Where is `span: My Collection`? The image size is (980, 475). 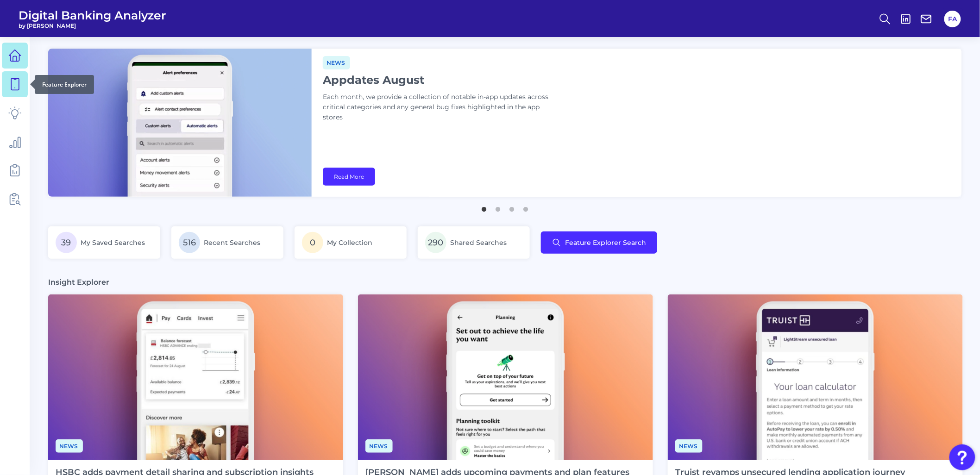 span: My Collection is located at coordinates (349, 242).